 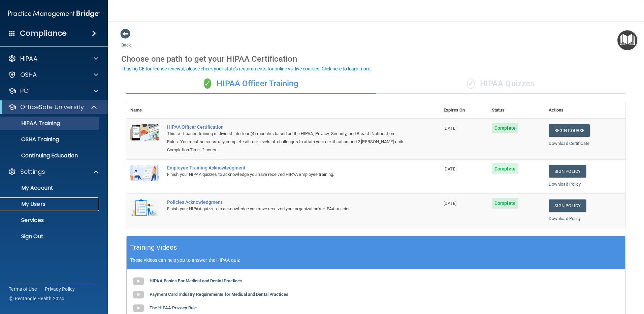 What do you see at coordinates (52, 107) in the screenshot?
I see `p: OfficeSafe University` at bounding box center [52, 107].